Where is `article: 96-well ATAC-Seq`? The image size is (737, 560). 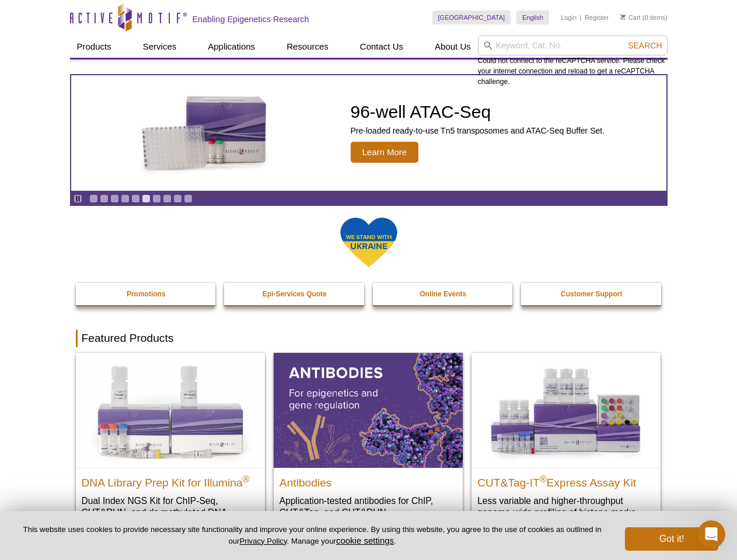
article: 96-well ATAC-Seq is located at coordinates (369, 133).